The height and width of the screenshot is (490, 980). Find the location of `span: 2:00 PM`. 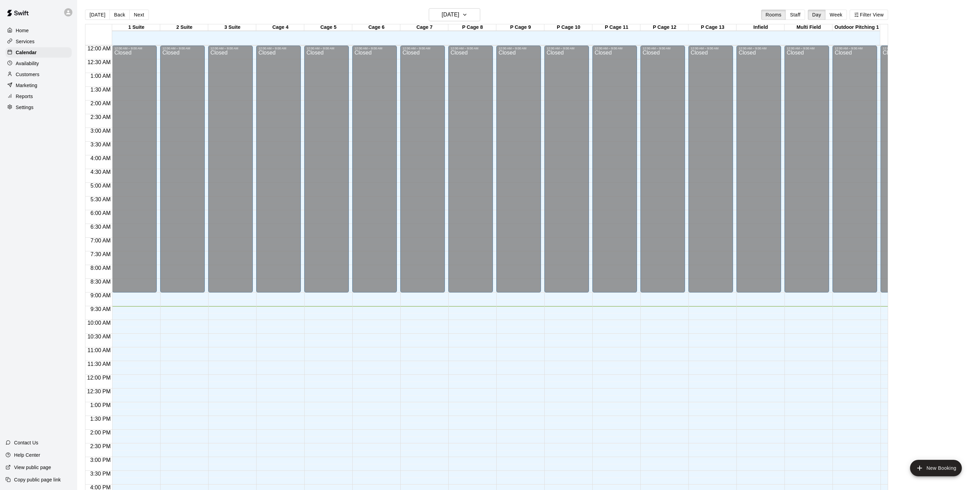

span: 2:00 PM is located at coordinates (101, 432).